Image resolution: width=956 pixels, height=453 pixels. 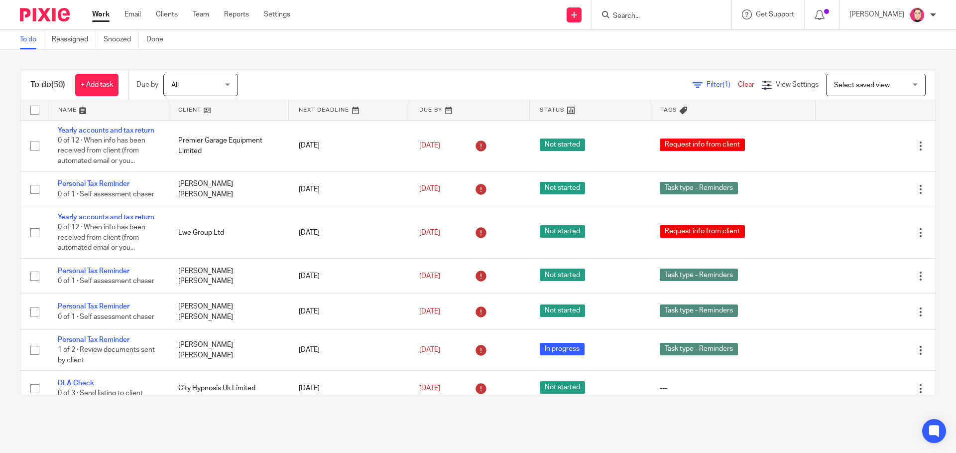 I want to click on a: Team, so click(x=201, y=14).